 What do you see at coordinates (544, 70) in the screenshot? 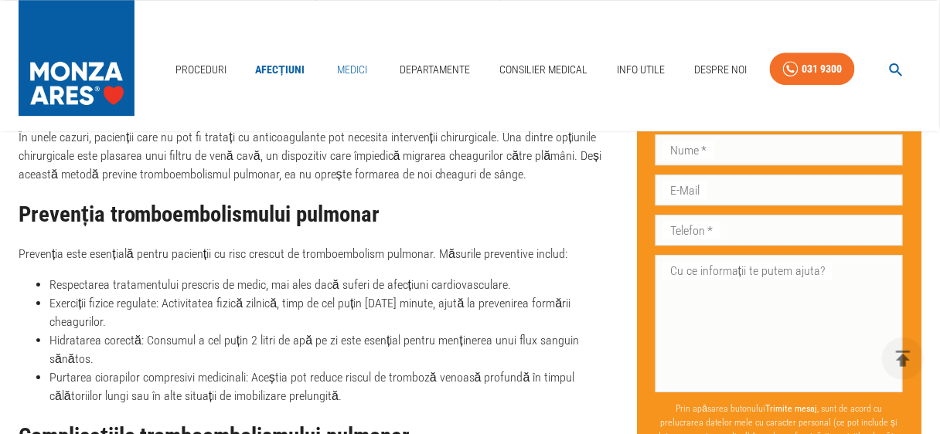
I see `a: Consilier Medical` at bounding box center [544, 70].